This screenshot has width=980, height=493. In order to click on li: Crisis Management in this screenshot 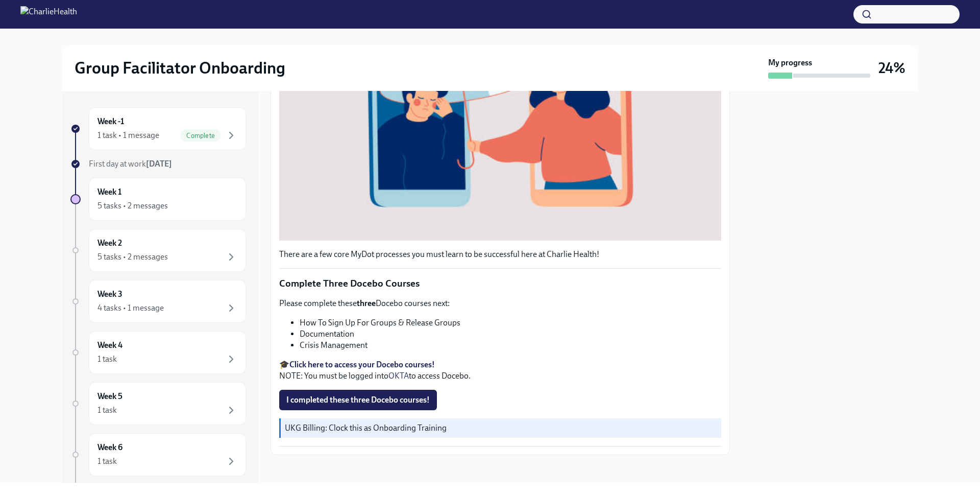, I will do `click(510, 345)`.